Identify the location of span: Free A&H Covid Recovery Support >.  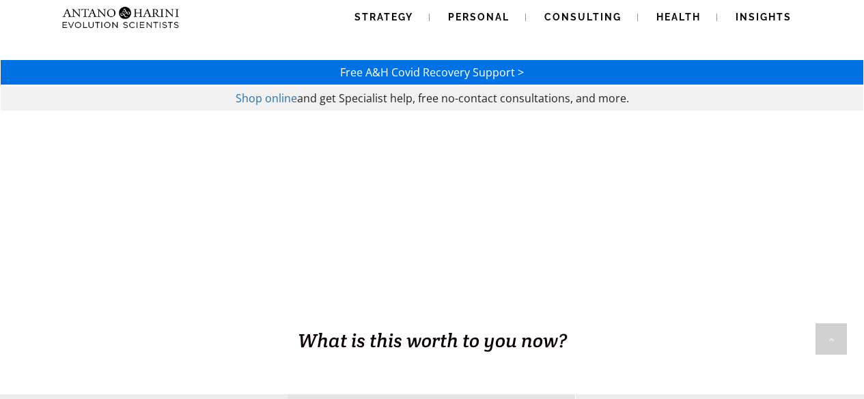
(432, 72).